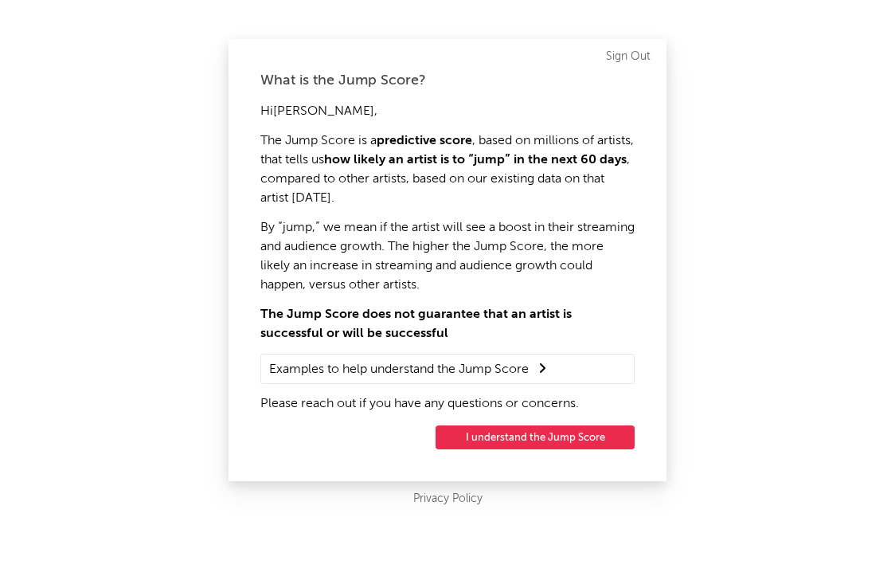 Image resolution: width=895 pixels, height=588 pixels. What do you see at coordinates (448, 257) in the screenshot?
I see `p: By “jump,” we mean if the artist will see a boost in their streaming and audience growth. The hig...` at bounding box center [448, 257].